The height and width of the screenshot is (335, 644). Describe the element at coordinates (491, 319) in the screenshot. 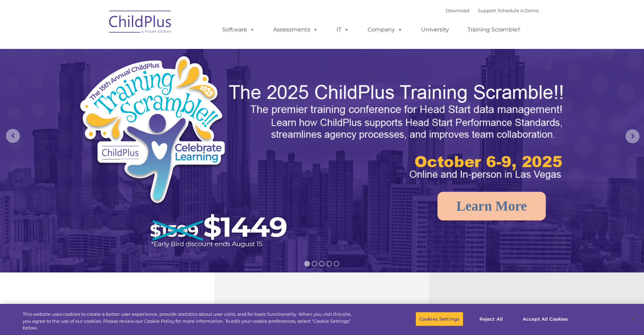

I see `button: Reject All` at that location.